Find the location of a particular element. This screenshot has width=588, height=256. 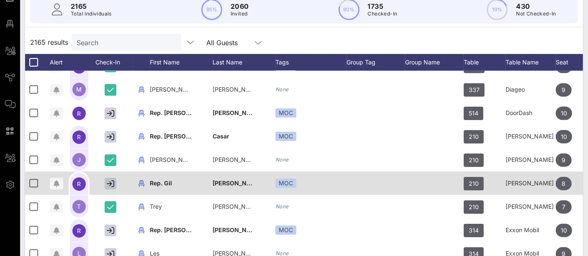

p: 2165 is located at coordinates (91, 6).